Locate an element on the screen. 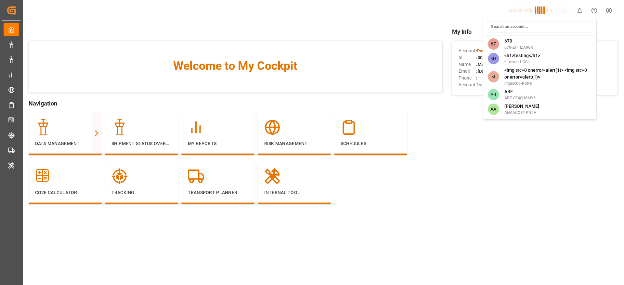 This screenshot has width=624, height=285. p: Schedules is located at coordinates (370, 144).